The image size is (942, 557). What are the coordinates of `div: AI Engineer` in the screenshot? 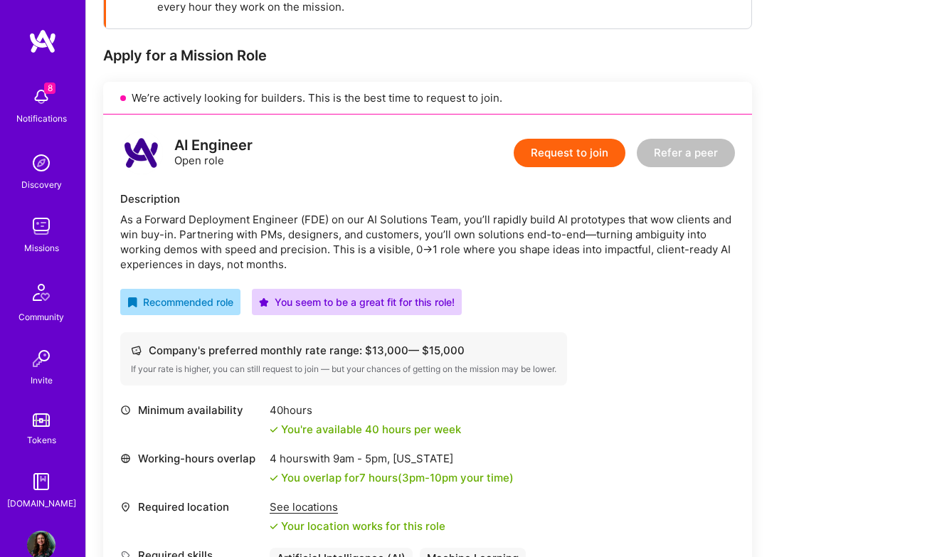 It's located at (213, 145).